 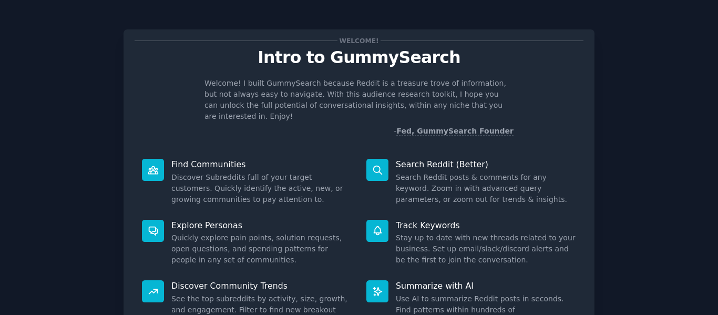 What do you see at coordinates (261, 249) in the screenshot?
I see `dd: Quickly explore pain points, solution requests, open questions, and spending patterns for people ...` at bounding box center [261, 249].